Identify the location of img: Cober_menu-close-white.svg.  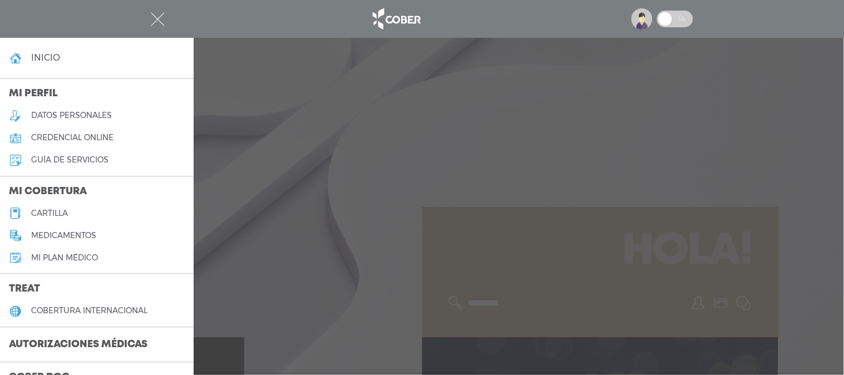
(157, 19).